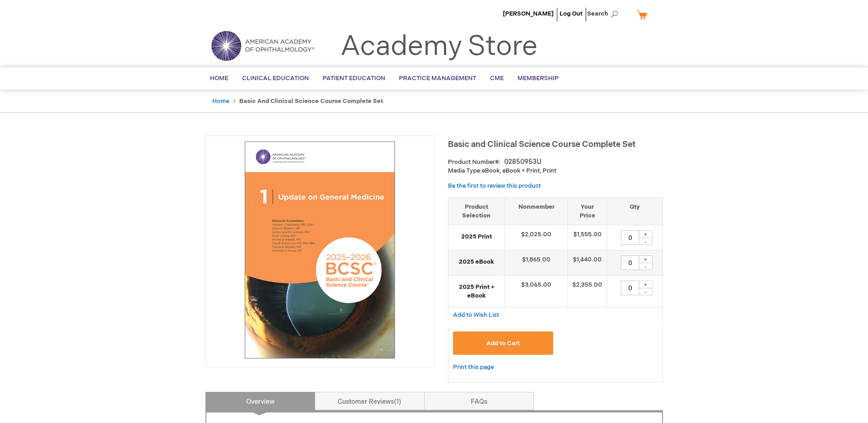 This screenshot has height=423, width=868. Describe the element at coordinates (439, 47) in the screenshot. I see `a: Academy Store` at that location.